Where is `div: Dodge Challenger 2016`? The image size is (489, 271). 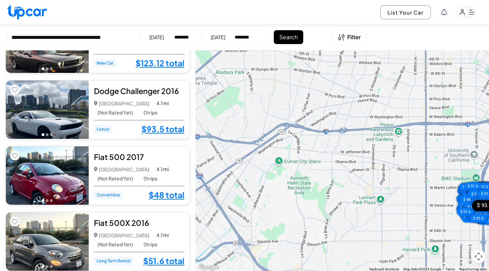
div: Dodge Challenger 2016 is located at coordinates (139, 91).